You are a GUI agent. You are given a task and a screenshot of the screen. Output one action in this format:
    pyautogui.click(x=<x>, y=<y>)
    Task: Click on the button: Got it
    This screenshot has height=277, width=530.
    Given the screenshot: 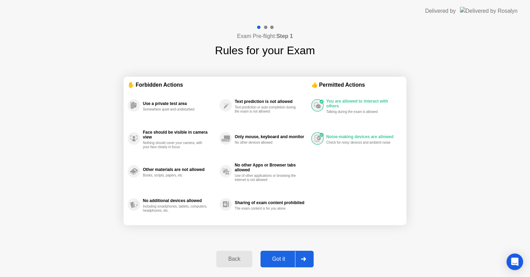 What is the action you would take?
    pyautogui.click(x=287, y=259)
    